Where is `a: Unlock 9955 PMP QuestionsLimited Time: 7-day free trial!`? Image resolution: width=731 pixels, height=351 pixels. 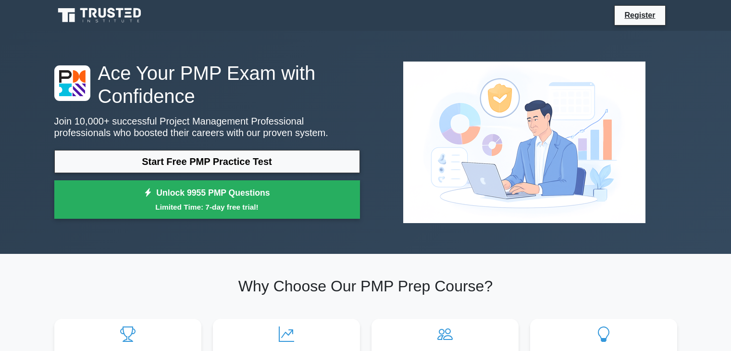
a: Unlock 9955 PMP QuestionsLimited Time: 7-day free trial! is located at coordinates (207, 199).